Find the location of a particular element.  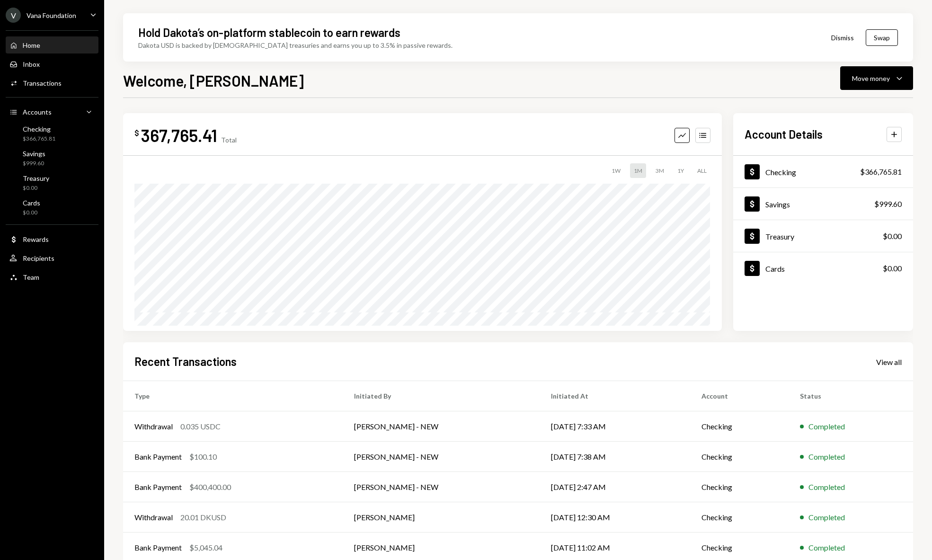

a: Transactions is located at coordinates (52, 83).